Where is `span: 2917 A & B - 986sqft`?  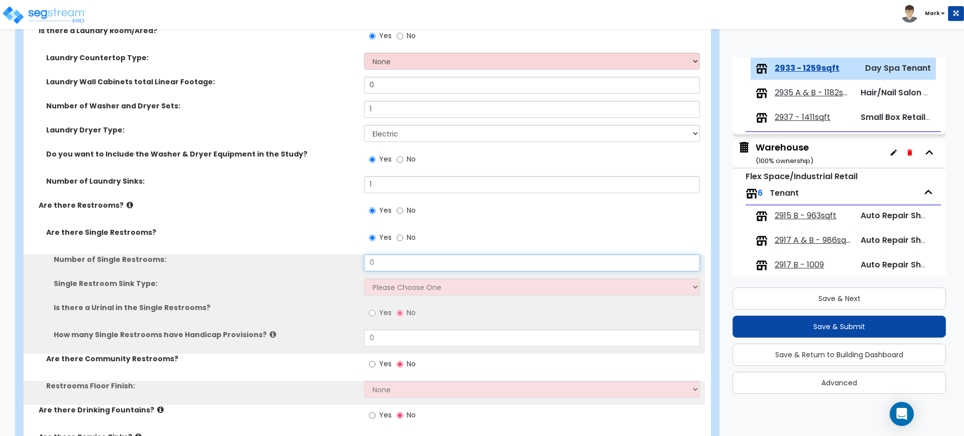
span: 2917 A & B - 986sqft is located at coordinates (814, 241).